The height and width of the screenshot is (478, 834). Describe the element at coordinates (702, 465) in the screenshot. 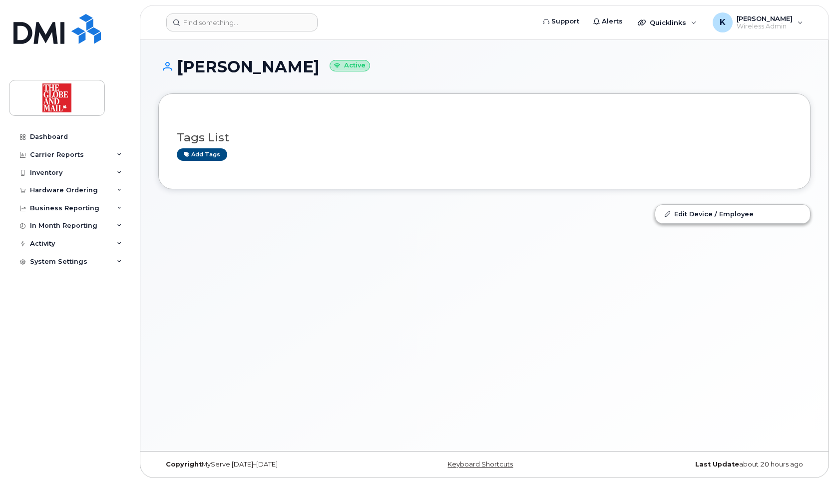

I see `div: about 20 hours ago` at that location.